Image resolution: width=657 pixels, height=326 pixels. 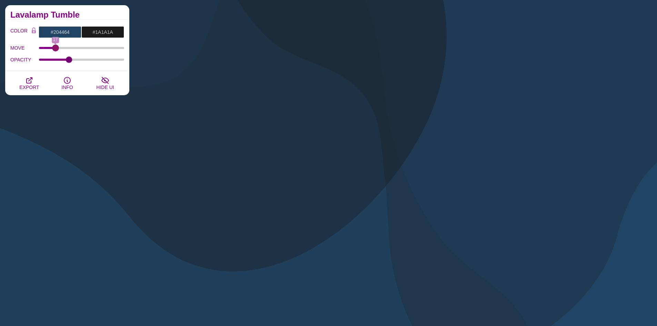 What do you see at coordinates (29, 83) in the screenshot?
I see `button: EXPORT` at bounding box center [29, 83].